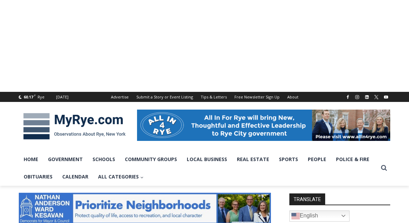  What do you see at coordinates (28, 97) in the screenshot?
I see `span: 60.17` at bounding box center [28, 97].